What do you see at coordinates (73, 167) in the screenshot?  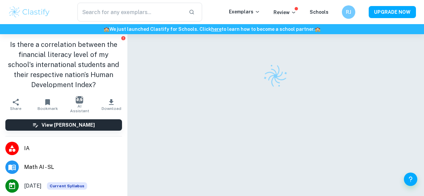 I see `span: Math AI - SL` at bounding box center [73, 167].